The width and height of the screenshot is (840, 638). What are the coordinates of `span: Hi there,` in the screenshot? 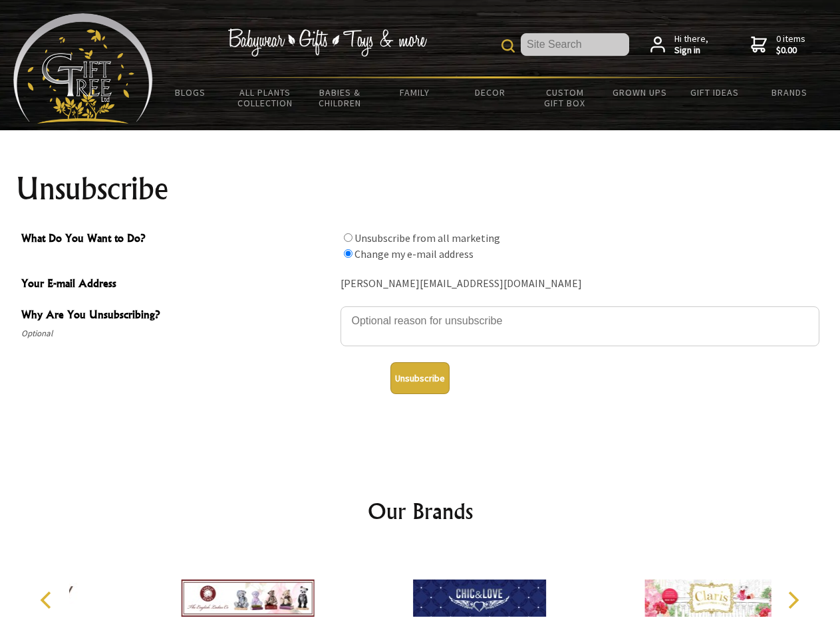 It's located at (691, 45).